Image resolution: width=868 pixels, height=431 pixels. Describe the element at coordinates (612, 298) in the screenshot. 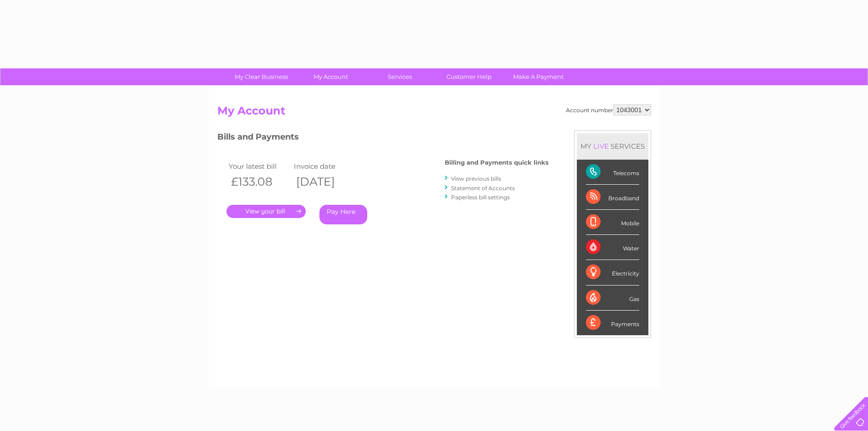

I see `div: Gas` at that location.